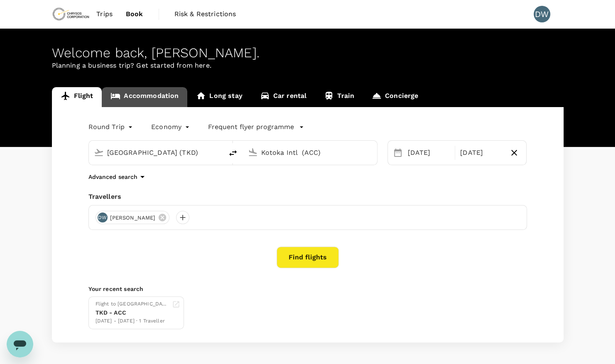 The image size is (615, 364). Describe the element at coordinates (77, 97) in the screenshot. I see `a: Flight` at that location.